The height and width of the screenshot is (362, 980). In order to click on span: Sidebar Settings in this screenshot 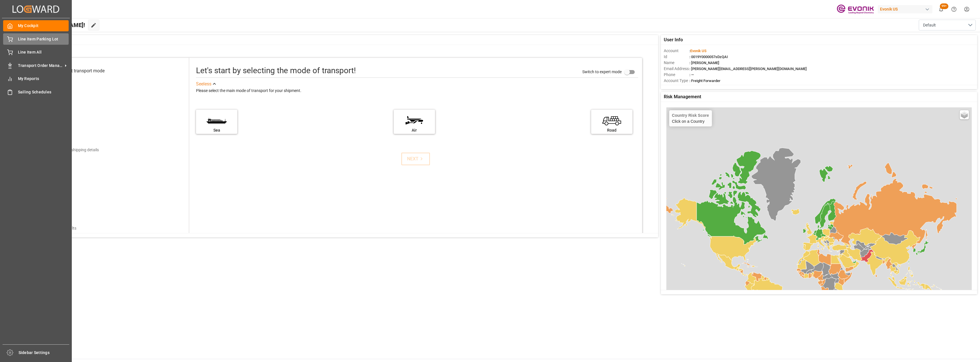, I will do `click(44, 353)`.